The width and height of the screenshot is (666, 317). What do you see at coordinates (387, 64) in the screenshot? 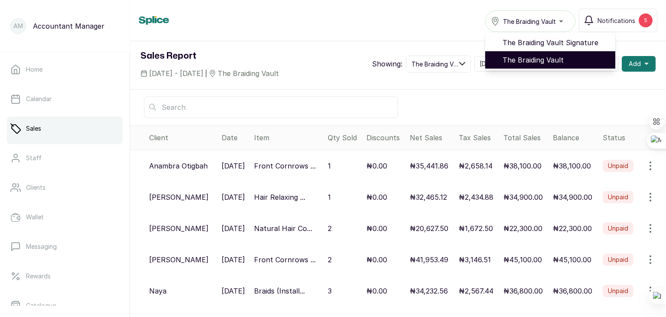
I see `p: Showing:` at bounding box center [387, 64].